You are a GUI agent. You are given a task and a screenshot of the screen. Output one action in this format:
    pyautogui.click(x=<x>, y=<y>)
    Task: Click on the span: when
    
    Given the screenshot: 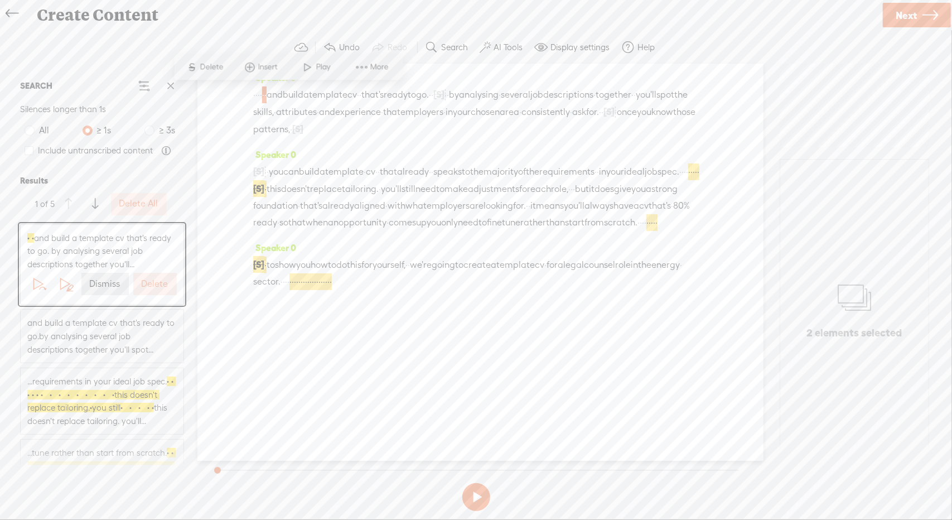 What is the action you would take?
    pyautogui.click(x=317, y=222)
    